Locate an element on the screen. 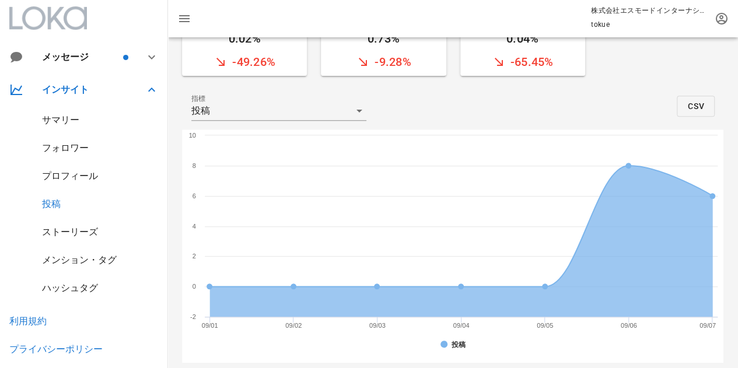 The height and width of the screenshot is (368, 738). div: -9.28% is located at coordinates (383, 62).